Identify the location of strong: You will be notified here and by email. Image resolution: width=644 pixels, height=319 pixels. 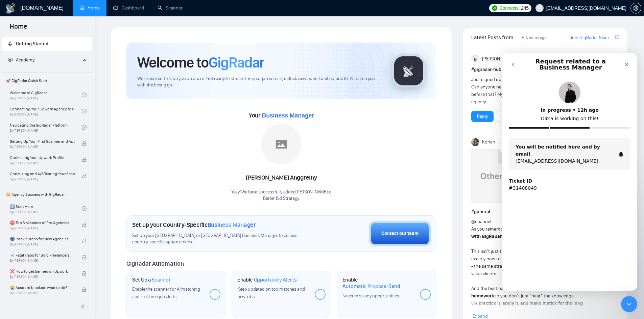
(56, 97).